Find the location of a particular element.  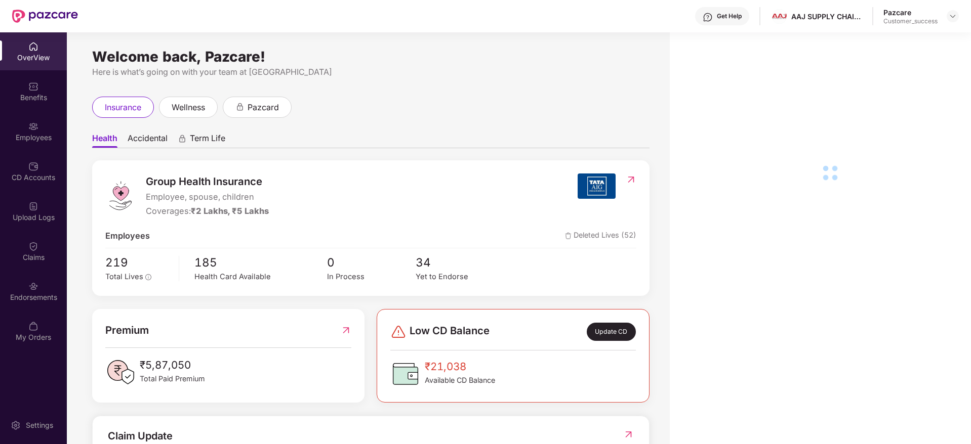

img: svg+xml;base64,PHN2ZyBpZD0iQ0RfQWNjb3VudHMiIGRhdGEtbmFtZT0iQ0QgQWNjb3VudHMiIHhtbG5zPSJodHRwOi8vd3... is located at coordinates (33, 167).